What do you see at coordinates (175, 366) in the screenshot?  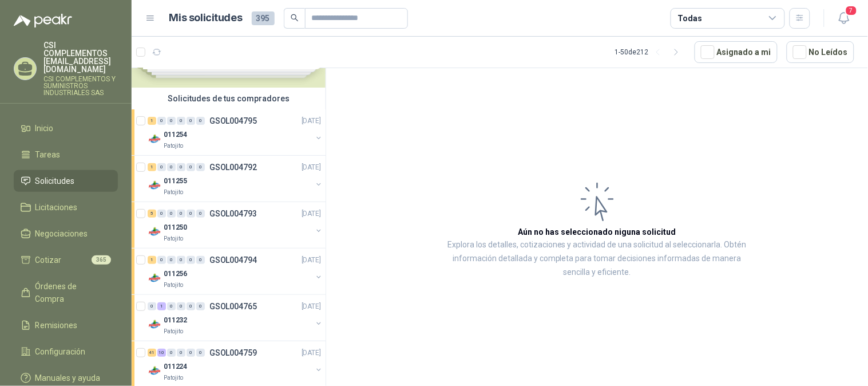 I see `p: 011224` at bounding box center [175, 366].